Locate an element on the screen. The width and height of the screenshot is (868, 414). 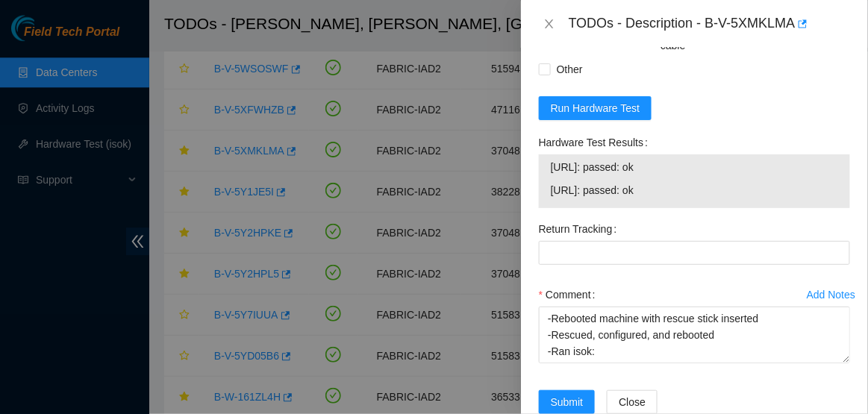
button: Run Hardware Test is located at coordinates (595, 108).